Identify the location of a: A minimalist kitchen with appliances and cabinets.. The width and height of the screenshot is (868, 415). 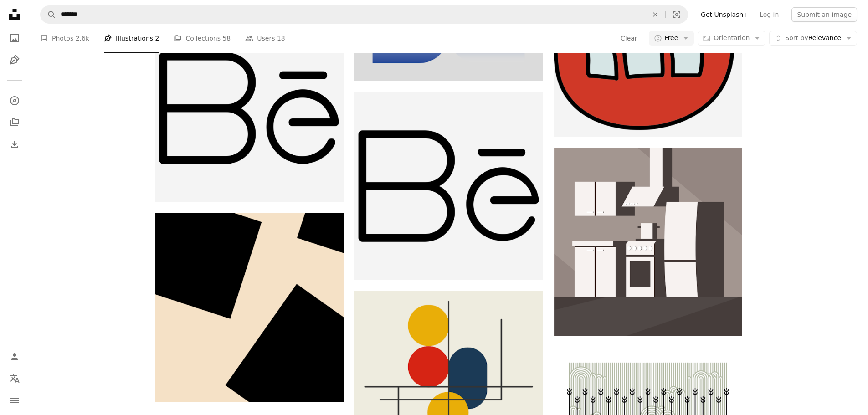
(648, 242).